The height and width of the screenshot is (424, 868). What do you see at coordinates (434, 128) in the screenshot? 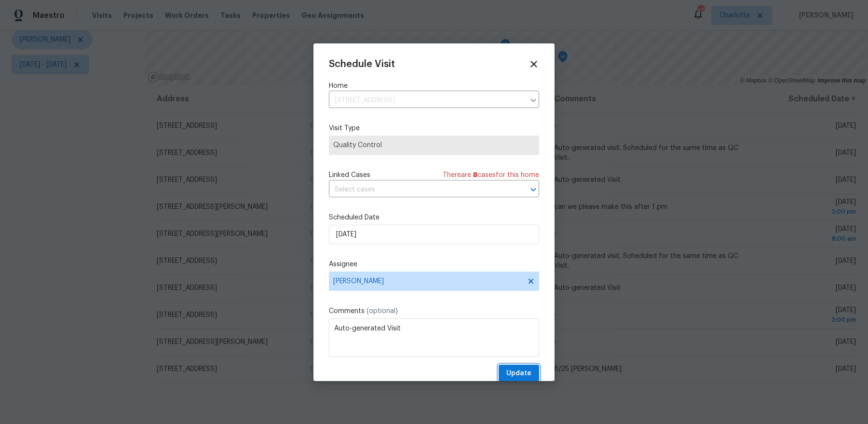
I see `label: Visit Type` at bounding box center [434, 128].